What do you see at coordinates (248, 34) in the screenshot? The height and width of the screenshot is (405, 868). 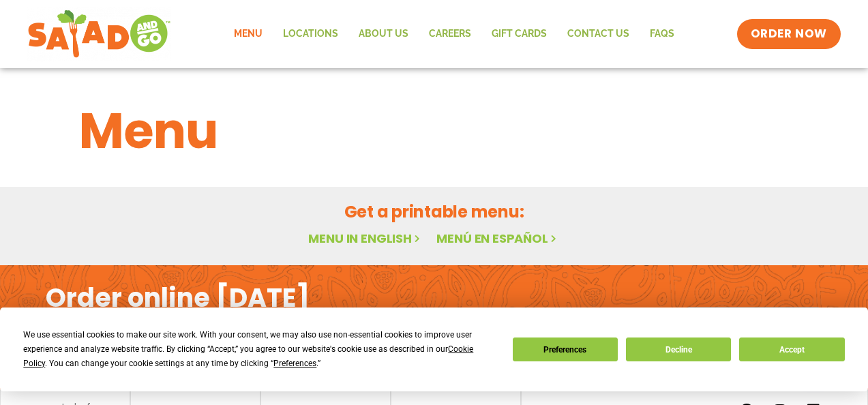 I see `a: Menu` at bounding box center [248, 34].